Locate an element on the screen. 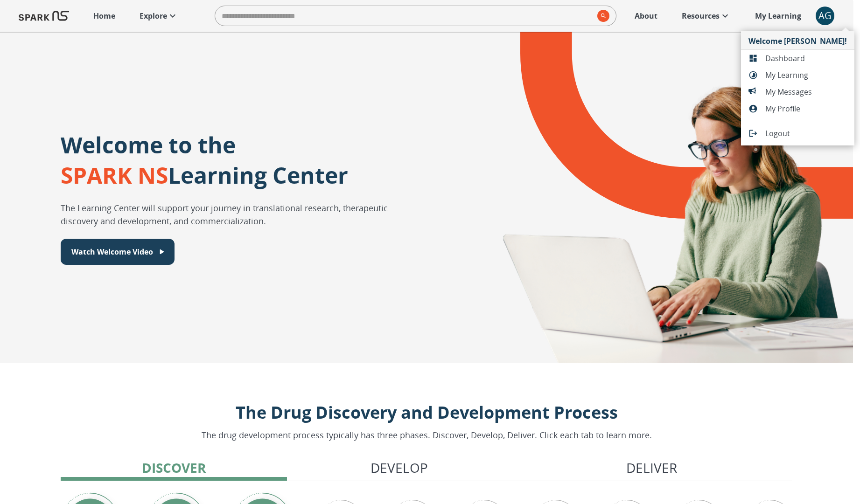  span: My Learning is located at coordinates (806, 75).